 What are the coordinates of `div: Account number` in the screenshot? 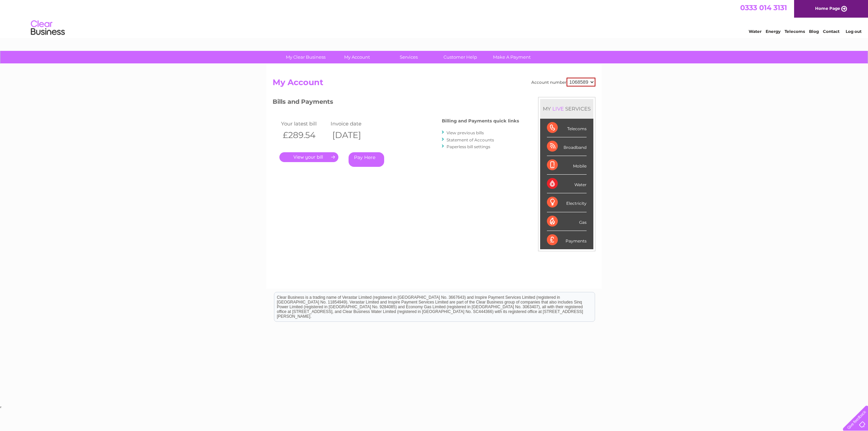 It's located at (564, 82).